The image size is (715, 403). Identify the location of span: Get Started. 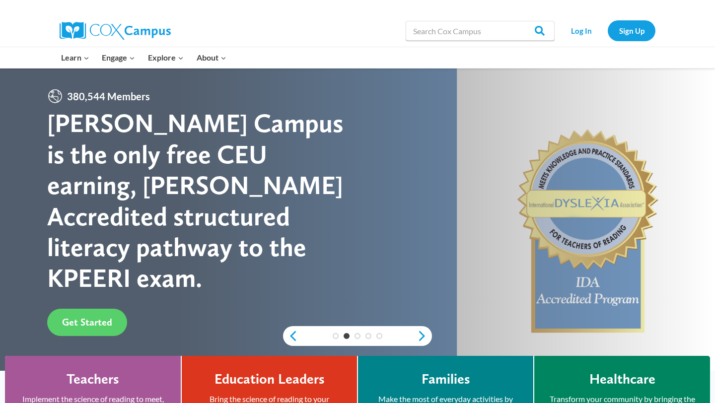
(87, 322).